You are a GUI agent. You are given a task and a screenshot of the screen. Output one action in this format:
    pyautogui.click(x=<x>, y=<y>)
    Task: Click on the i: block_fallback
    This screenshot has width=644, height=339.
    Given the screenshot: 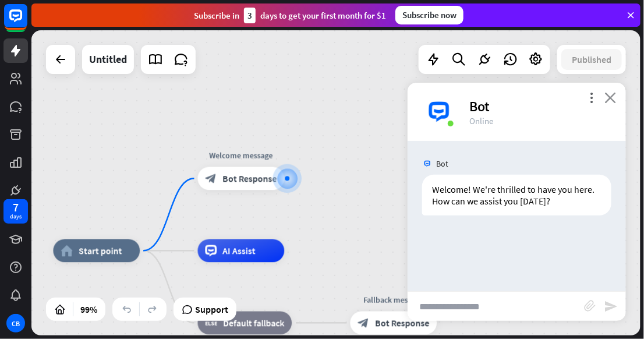 What is the action you would take?
    pyautogui.click(x=211, y=323)
    